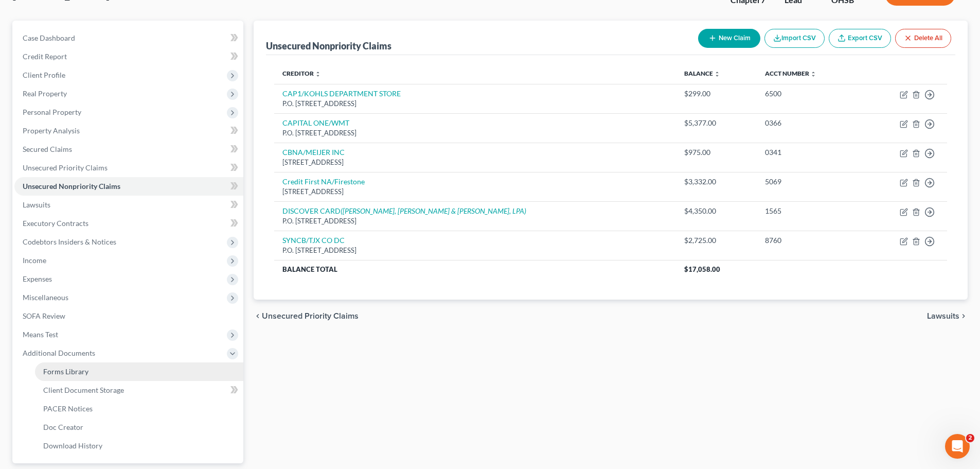 The width and height of the screenshot is (980, 469). What do you see at coordinates (717, 181) in the screenshot?
I see `div: $3,332.00` at bounding box center [717, 181].